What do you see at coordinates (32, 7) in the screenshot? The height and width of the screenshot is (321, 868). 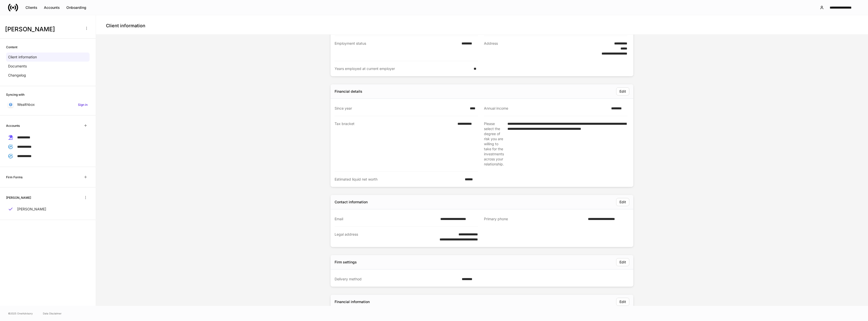 I see `button: Clients` at bounding box center [32, 7].